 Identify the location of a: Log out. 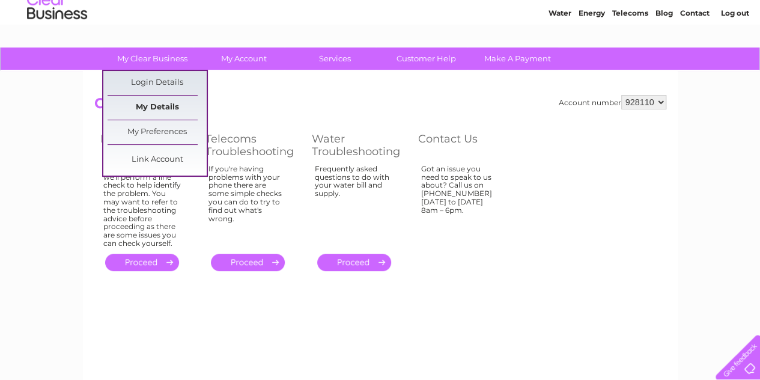
(734, 55).